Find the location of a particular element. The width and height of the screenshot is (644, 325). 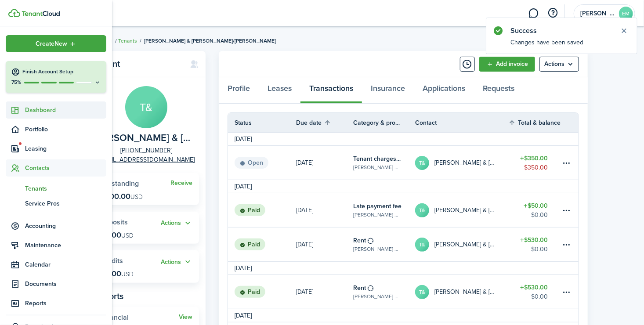

a: View is located at coordinates (185, 317).